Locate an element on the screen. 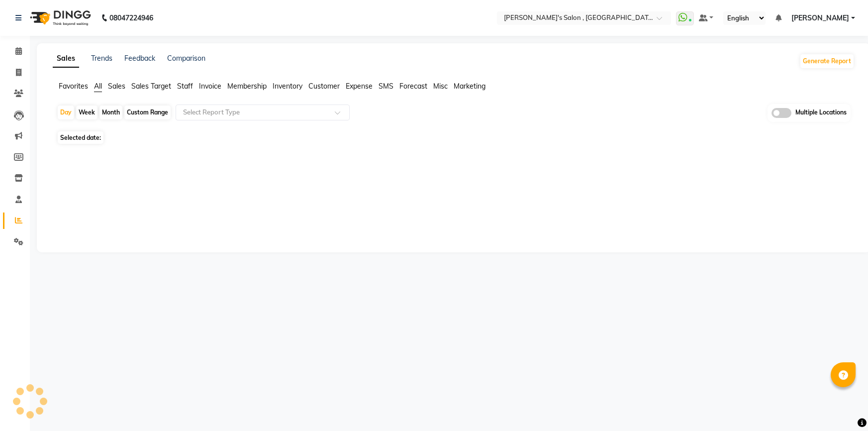 This screenshot has width=868, height=431. span: Membership is located at coordinates (247, 86).